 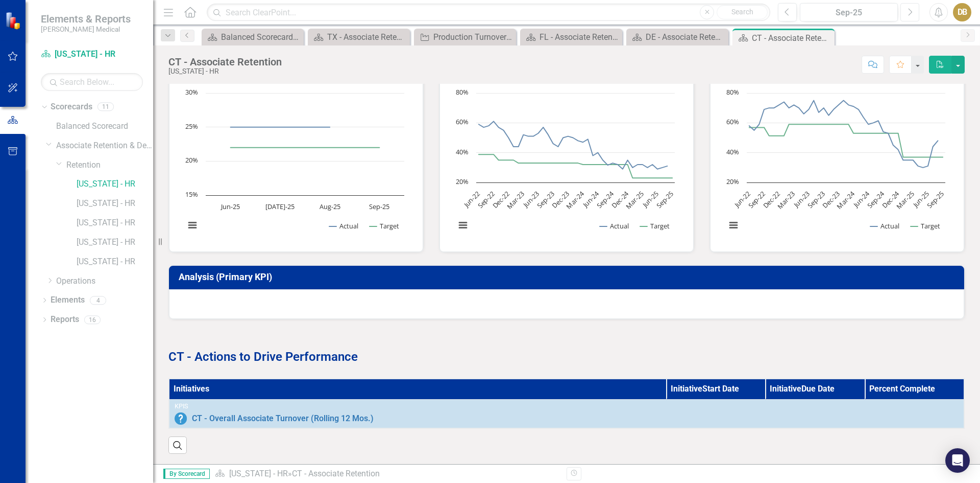 What do you see at coordinates (849, 13) in the screenshot?
I see `div: Sep-25` at bounding box center [849, 13].